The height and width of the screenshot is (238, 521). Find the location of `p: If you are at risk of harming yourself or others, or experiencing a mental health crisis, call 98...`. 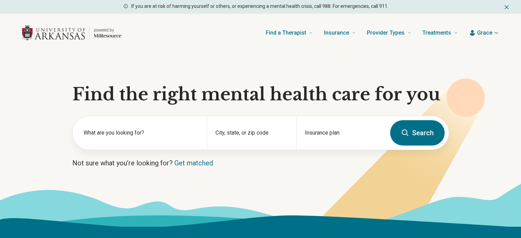

p: If you are at risk of harming yourself or others, or experiencing a mental health crisis, call 98... is located at coordinates (260, 6).